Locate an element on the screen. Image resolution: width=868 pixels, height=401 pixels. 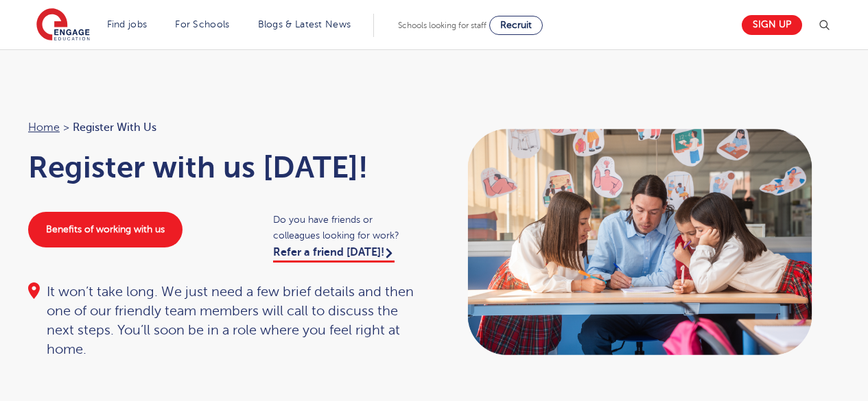
a: Recruit is located at coordinates (516, 25).